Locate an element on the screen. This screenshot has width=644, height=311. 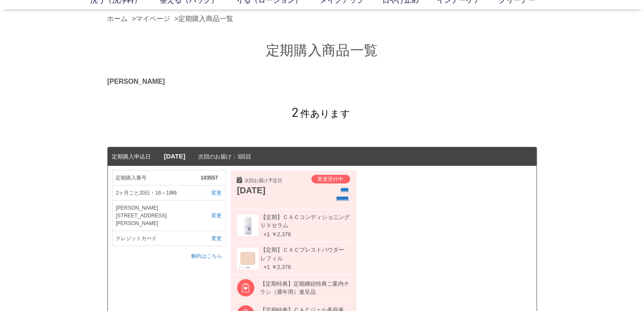
span: 【定期】ＣＡＣプレストパウダー レフィル is located at coordinates (304, 254).